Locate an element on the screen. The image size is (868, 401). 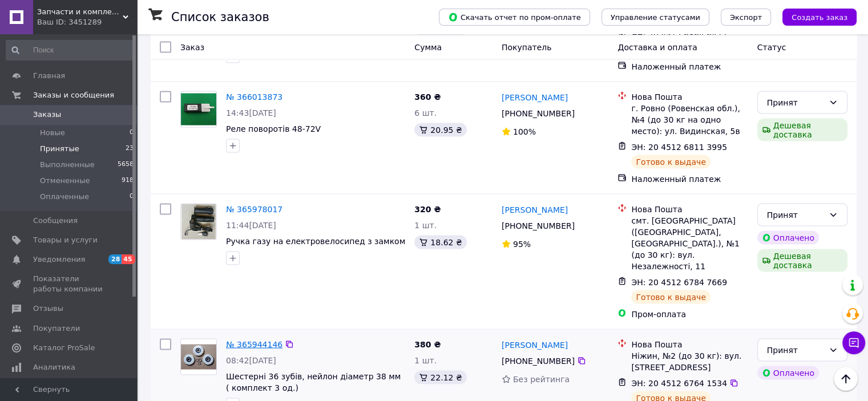
span: 45 is located at coordinates (128, 259).